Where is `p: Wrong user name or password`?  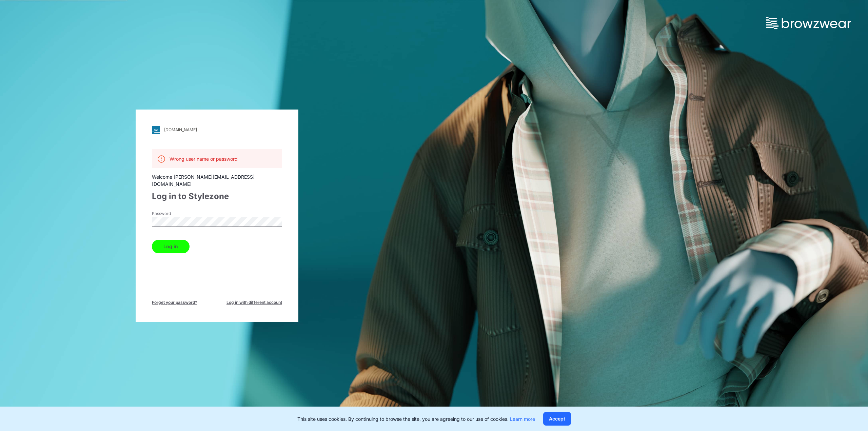 p: Wrong user name or password is located at coordinates (203, 159).